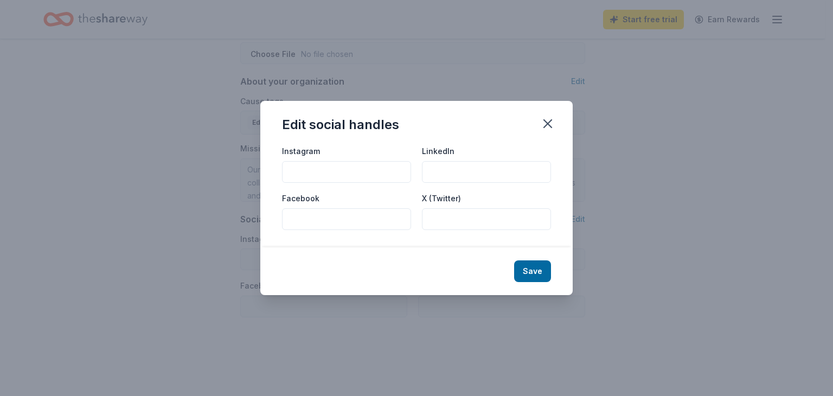 The height and width of the screenshot is (396, 833). What do you see at coordinates (533, 271) in the screenshot?
I see `button: Save` at bounding box center [533, 271].